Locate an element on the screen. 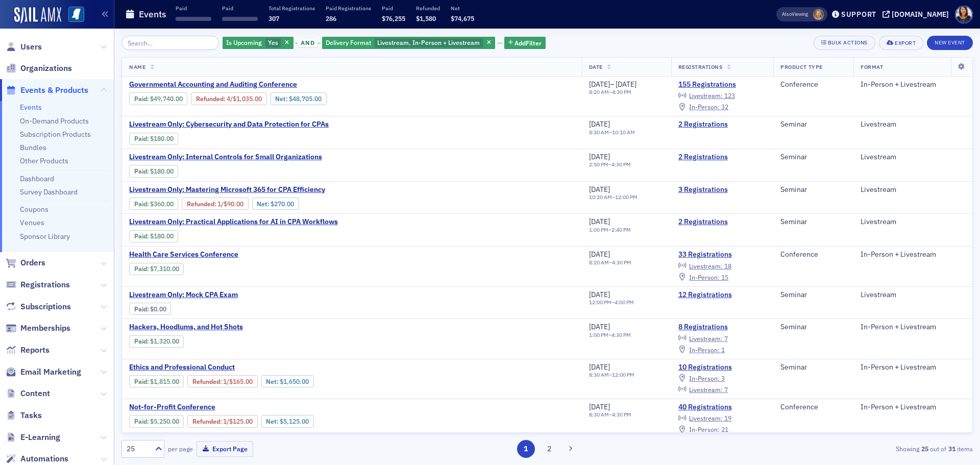 This screenshot has width=980, height=465. a: Livestream Only: Mastering Microsoft 365 for CPA Efficiency is located at coordinates (252, 190).